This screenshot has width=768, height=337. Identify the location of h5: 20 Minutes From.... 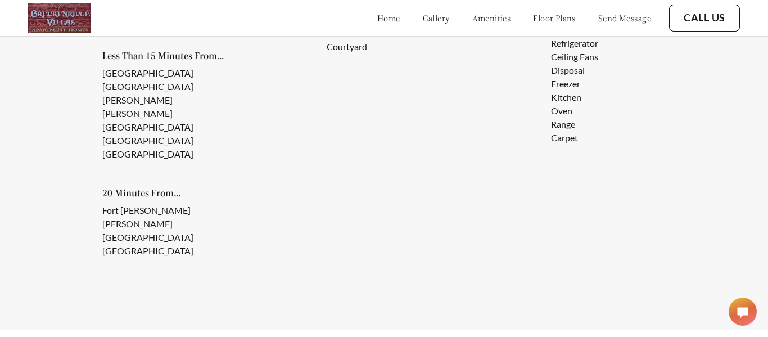
(179, 193).